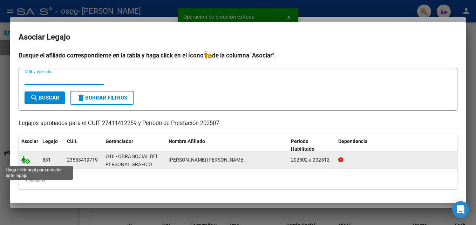 The height and width of the screenshot is (225, 476). Describe the element at coordinates (44, 98) in the screenshot. I see `button: Buscar` at that location.